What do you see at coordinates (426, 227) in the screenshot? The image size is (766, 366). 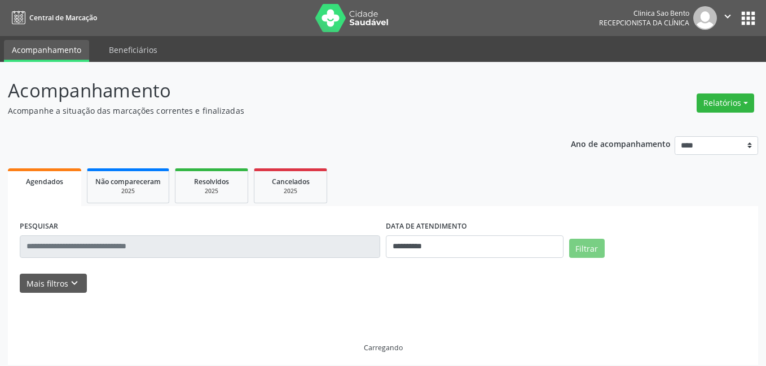 I see `label: DATA DE ATENDIMENTO` at bounding box center [426, 227].